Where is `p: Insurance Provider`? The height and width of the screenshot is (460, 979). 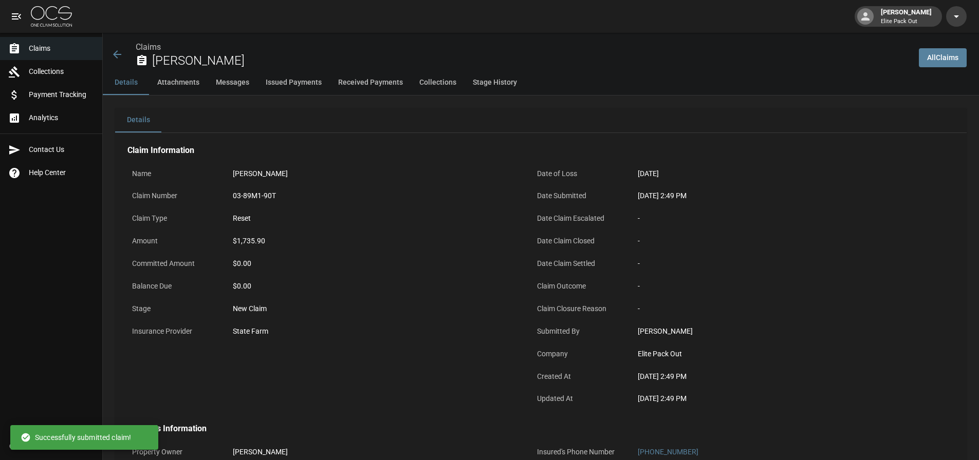 p: Insurance Provider is located at coordinates (174, 331).